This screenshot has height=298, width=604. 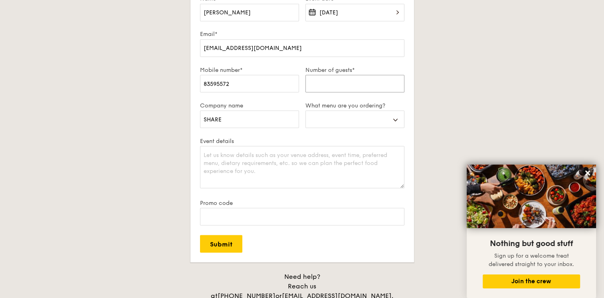 What do you see at coordinates (302, 202) in the screenshot?
I see `label: Promo code` at bounding box center [302, 202].